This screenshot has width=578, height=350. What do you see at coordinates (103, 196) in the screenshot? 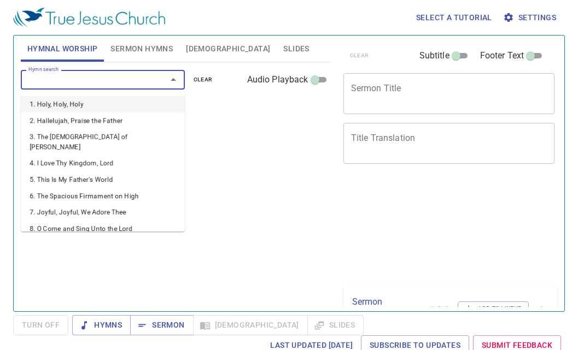
I see `li: 6. The Spacious Firmament on High` at bounding box center [103, 196].